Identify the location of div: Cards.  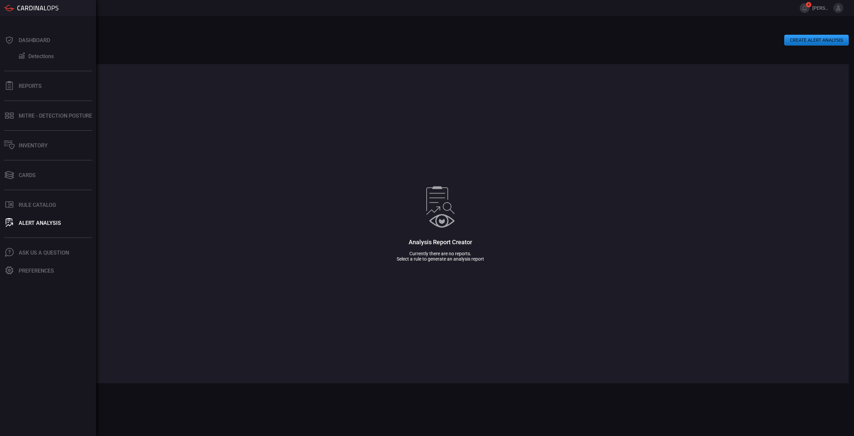
(27, 175).